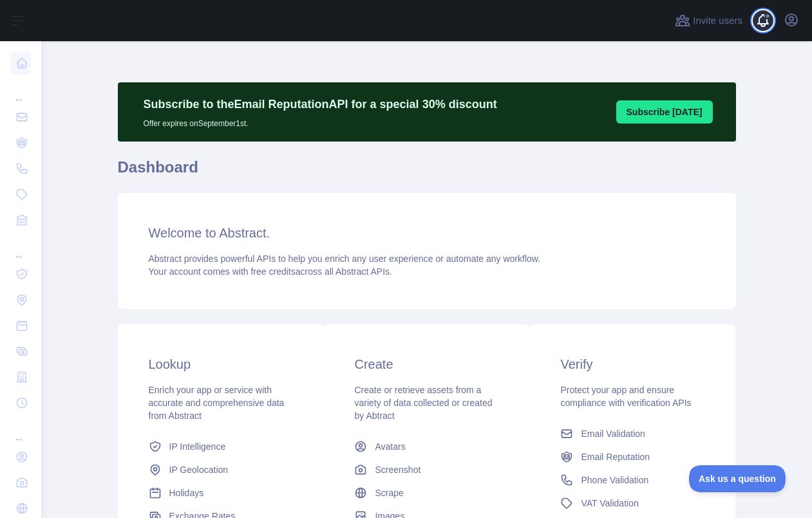  Describe the element at coordinates (427, 173) in the screenshot. I see `h1: Dashboard` at that location.